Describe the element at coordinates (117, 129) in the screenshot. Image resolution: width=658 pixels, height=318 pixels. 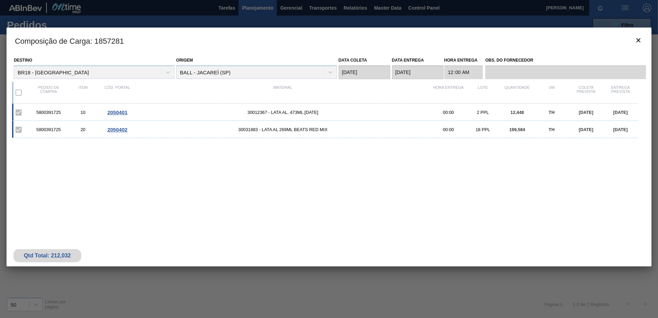
I see `span: 2050402` at that location.